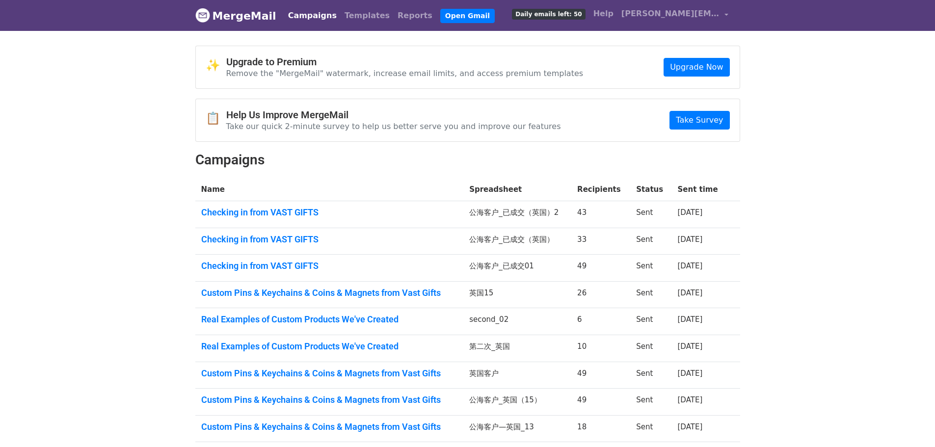  What do you see at coordinates (405, 62) in the screenshot?
I see `h4: Upgrade to Premium` at bounding box center [405, 62].